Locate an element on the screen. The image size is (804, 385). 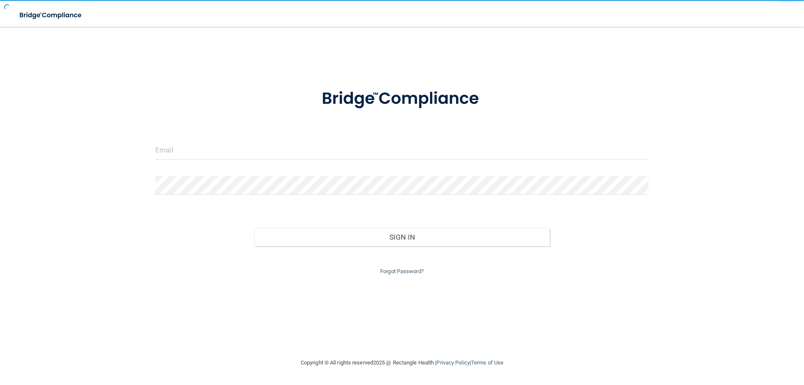
a: Privacy Policy is located at coordinates (453, 362).